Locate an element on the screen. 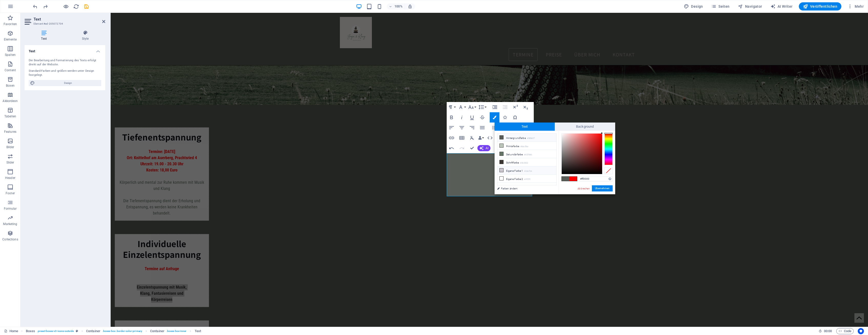  p: Footer is located at coordinates (10, 193).